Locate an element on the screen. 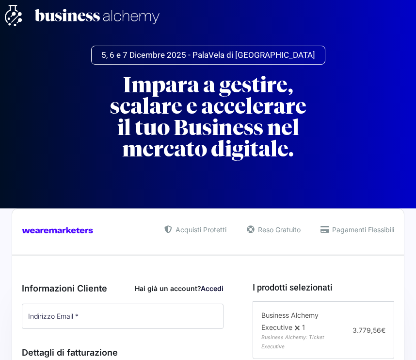 The width and height of the screenshot is (416, 360). h3: I prodotti selezionati is located at coordinates (324, 287).